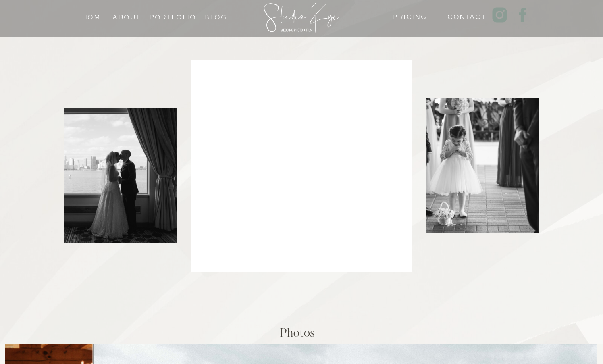  What do you see at coordinates (408, 15) in the screenshot?
I see `a: PRICING` at bounding box center [408, 15].